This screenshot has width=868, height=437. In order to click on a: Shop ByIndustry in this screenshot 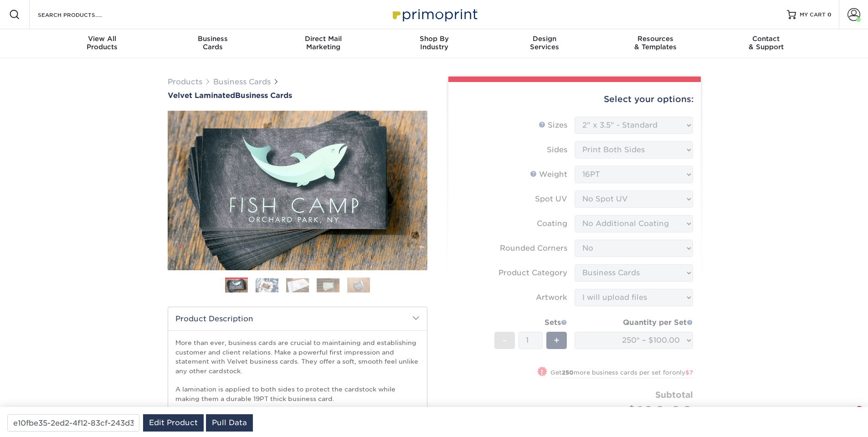, I will do `click(434, 44)`.